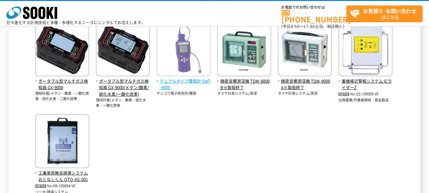 This screenshot has width=429, height=193. Describe the element at coordinates (365, 100) in the screenshot. I see `p: 北興産業/作業員検知・安全製品` at that location.